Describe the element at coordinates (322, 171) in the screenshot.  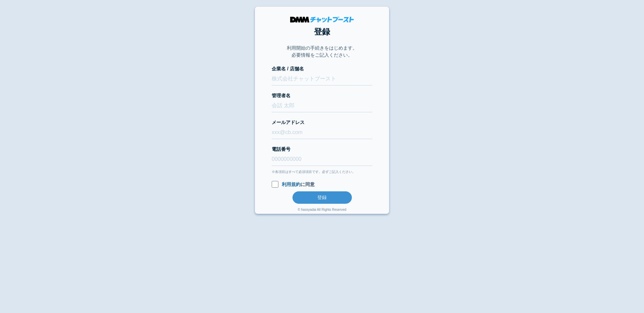
I see `div: ※各項目はすべて必須項目です。必ずご記入ください。` at that location.